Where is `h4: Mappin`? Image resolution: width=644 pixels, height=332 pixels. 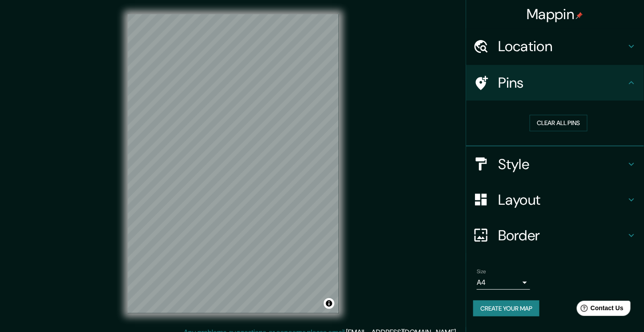
h4: Mappin is located at coordinates (555, 14).